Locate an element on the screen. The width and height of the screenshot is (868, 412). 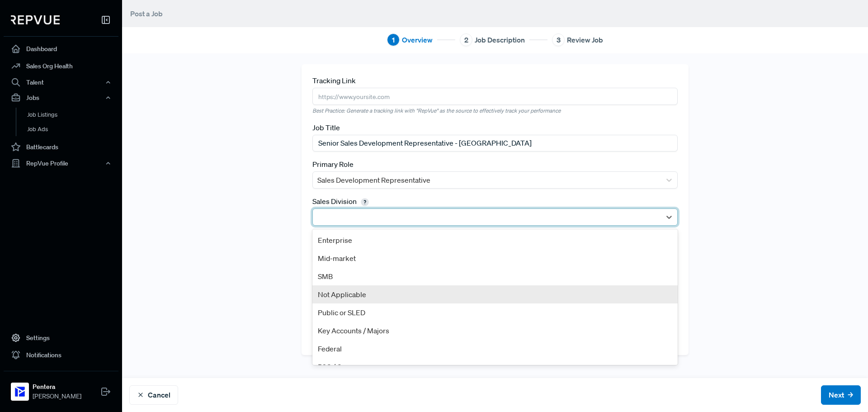
a: Settings is located at coordinates (61, 338).